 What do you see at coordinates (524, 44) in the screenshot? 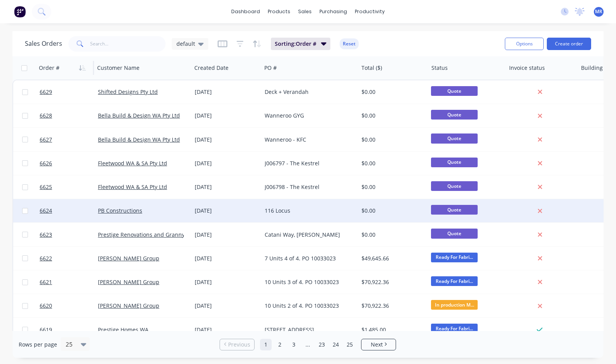
I see `button: Options` at bounding box center [524, 44].